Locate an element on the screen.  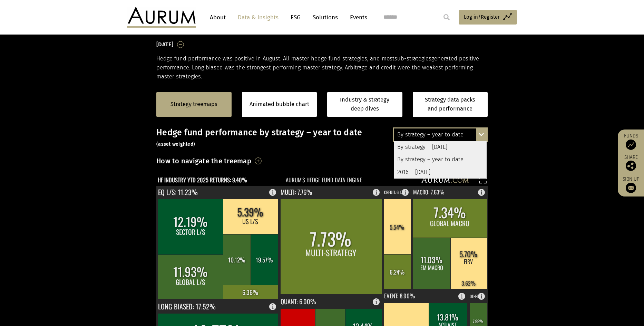
a: Solutions is located at coordinates (325, 17).